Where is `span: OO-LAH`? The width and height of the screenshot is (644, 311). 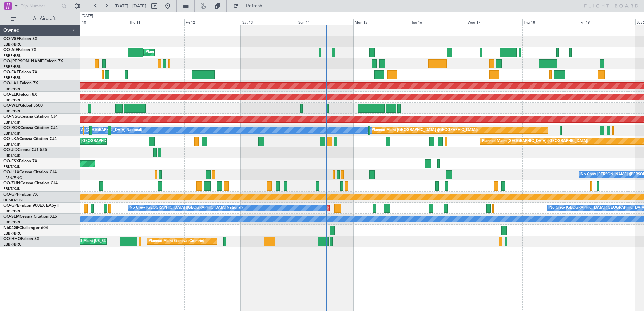 span: OO-LAH is located at coordinates (11, 83).